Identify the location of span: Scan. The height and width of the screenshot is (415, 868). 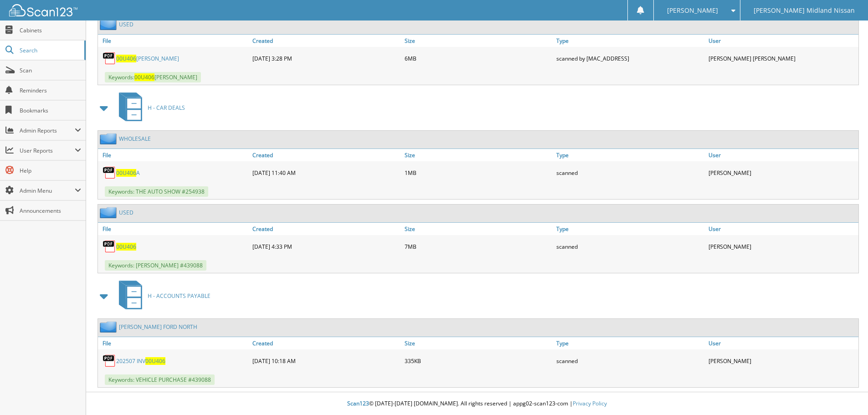
(50, 70).